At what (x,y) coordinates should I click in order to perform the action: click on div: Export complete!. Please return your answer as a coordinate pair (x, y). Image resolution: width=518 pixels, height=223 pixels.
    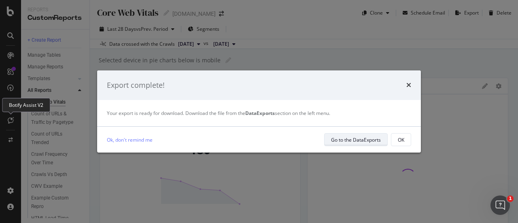
    Looking at the image, I should click on (136, 85).